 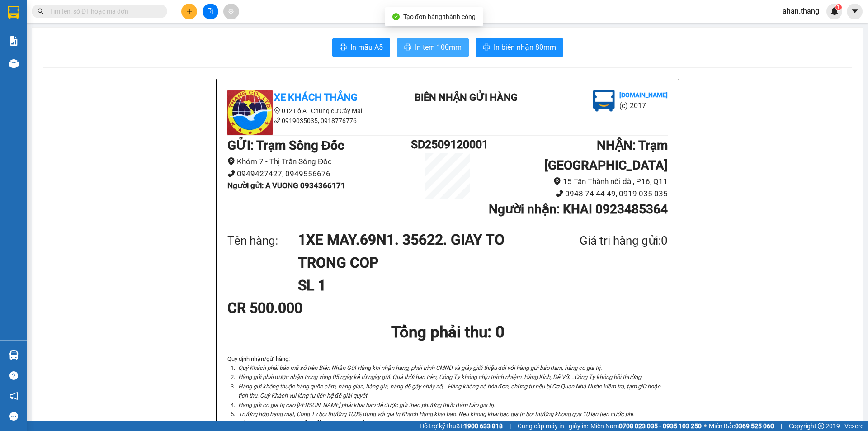 What do you see at coordinates (741, 426) in the screenshot?
I see `span: Miền Bắc` at bounding box center [741, 426].